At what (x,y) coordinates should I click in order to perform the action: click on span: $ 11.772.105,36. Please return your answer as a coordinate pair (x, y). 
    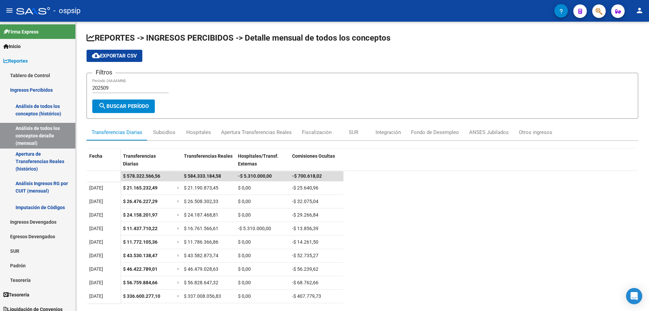
    Looking at the image, I should click on (140, 242).